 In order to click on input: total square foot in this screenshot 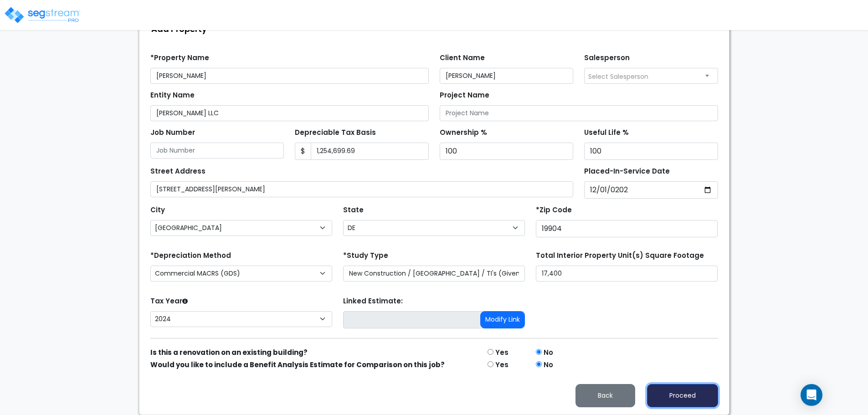, I will do `click(626, 274)`.